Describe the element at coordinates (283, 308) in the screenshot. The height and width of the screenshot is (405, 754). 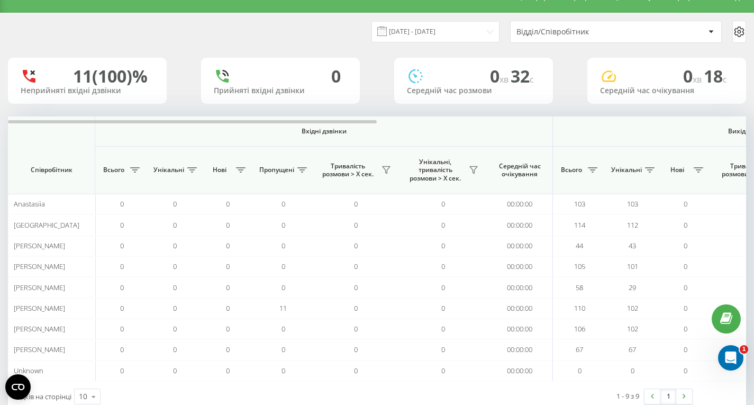
I see `span: 11` at that location.